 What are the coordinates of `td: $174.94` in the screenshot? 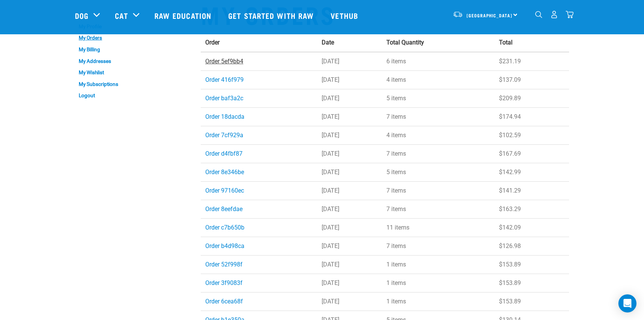 It's located at (532, 116).